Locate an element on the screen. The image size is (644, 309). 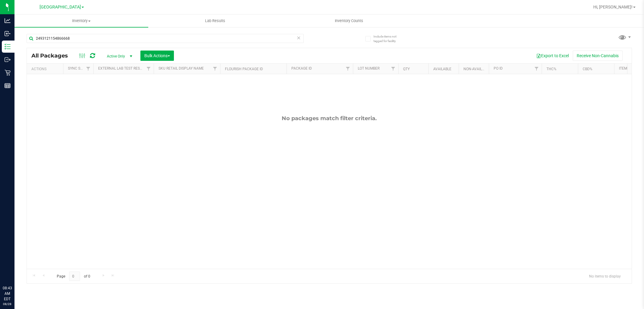
p: 08/28 is located at coordinates (7, 304).